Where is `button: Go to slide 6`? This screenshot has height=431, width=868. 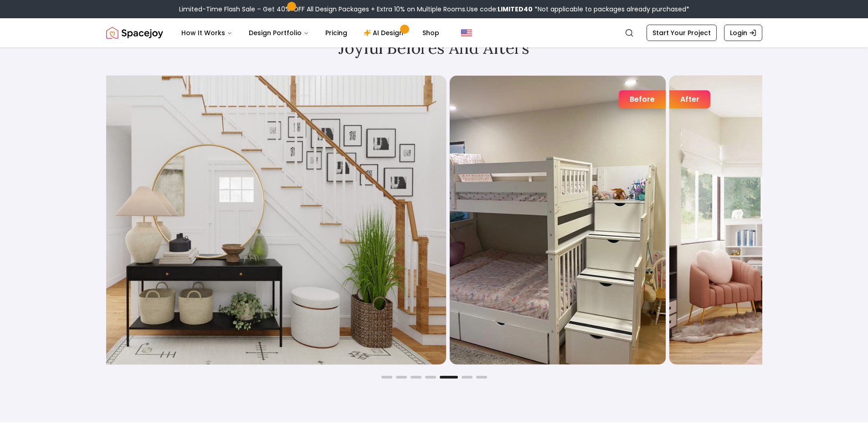
button: Go to slide 6 is located at coordinates (467, 377).